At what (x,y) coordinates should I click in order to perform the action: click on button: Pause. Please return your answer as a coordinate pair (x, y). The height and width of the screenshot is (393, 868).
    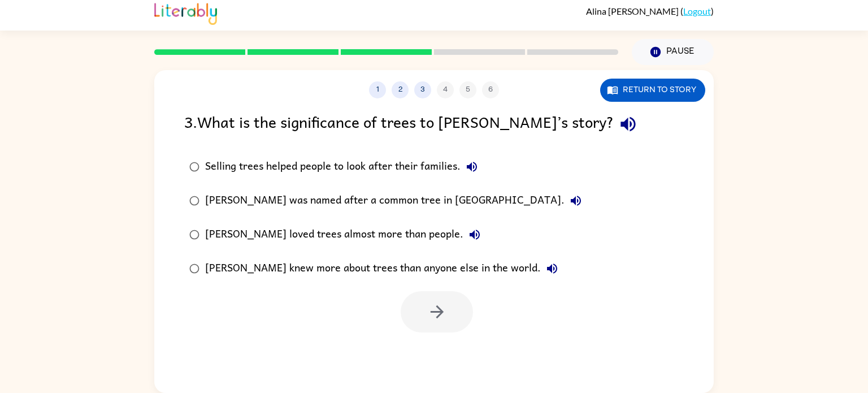
    Looking at the image, I should click on (673, 52).